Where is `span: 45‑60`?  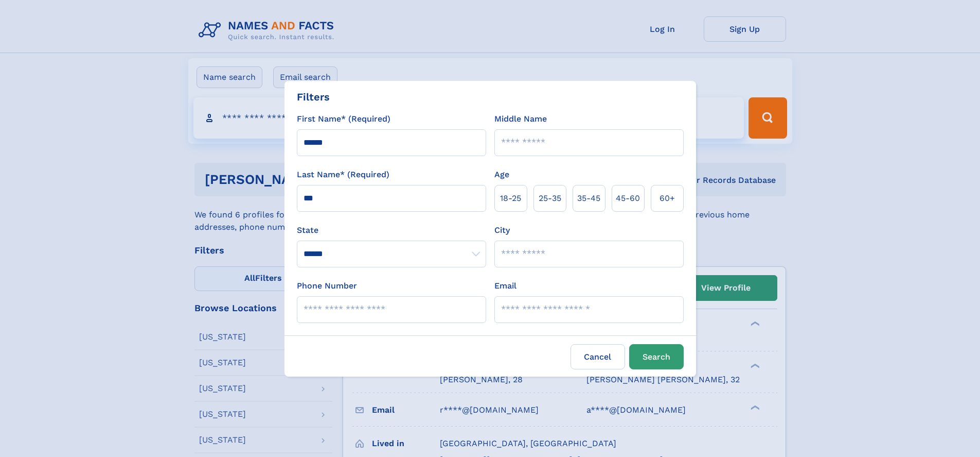 span: 45‑60 is located at coordinates (628, 198).